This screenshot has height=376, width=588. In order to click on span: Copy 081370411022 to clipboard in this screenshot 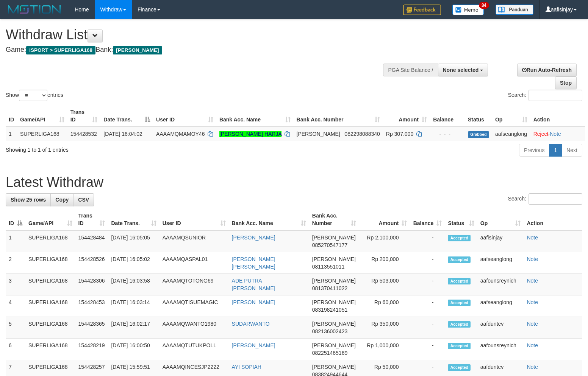, I will do `click(329, 289)`.